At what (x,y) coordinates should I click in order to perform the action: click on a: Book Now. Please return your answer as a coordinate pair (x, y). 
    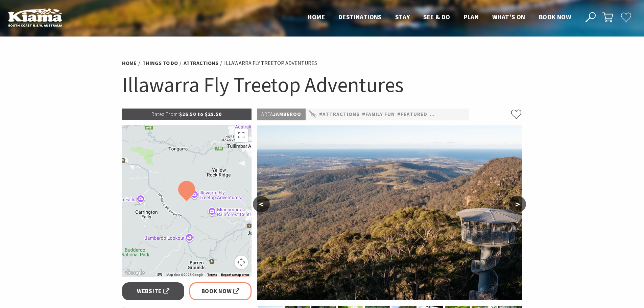
    Looking at the image, I should click on (220, 291).